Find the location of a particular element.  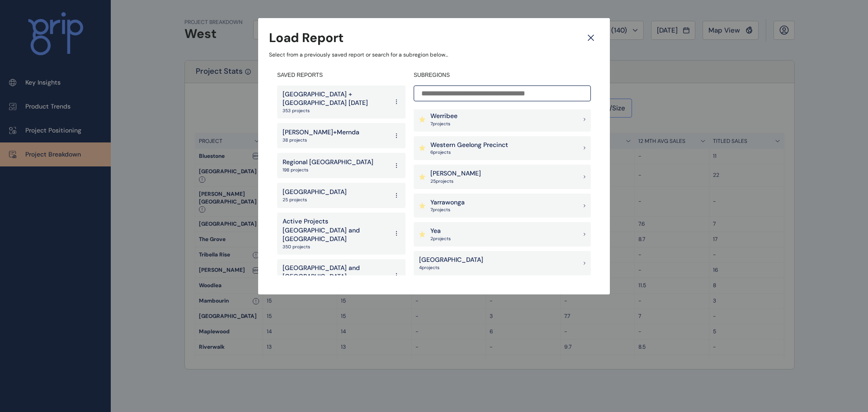

p: Select from a previously saved report or search for a subregion below... is located at coordinates (434, 55).